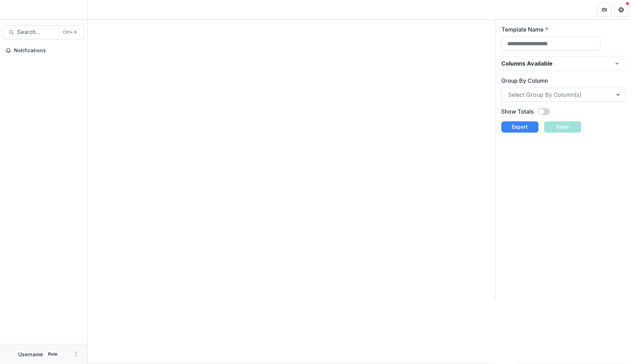  What do you see at coordinates (558, 63) in the screenshot?
I see `div: Columns Available` at bounding box center [558, 63].